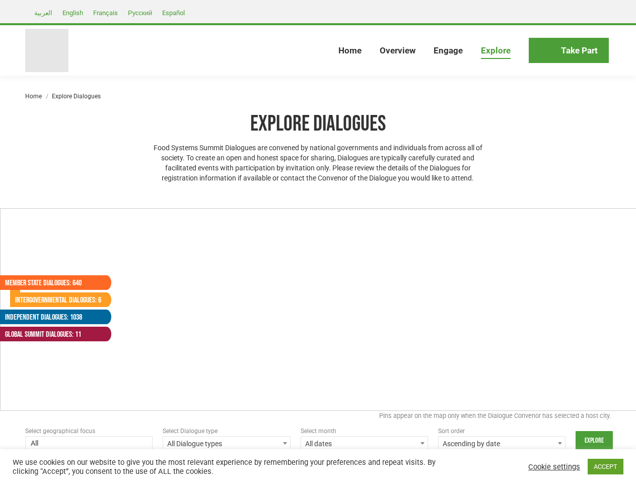 The height and width of the screenshot is (484, 636). I want to click on a: Español, so click(173, 13).